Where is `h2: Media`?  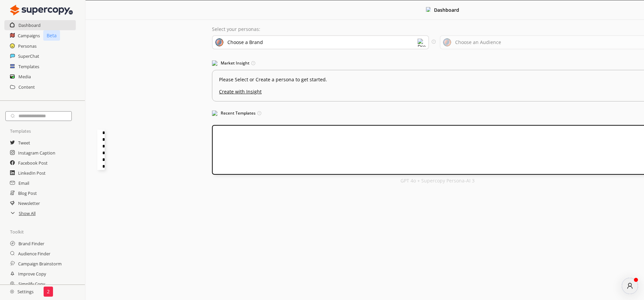 h2: Media is located at coordinates (25, 76).